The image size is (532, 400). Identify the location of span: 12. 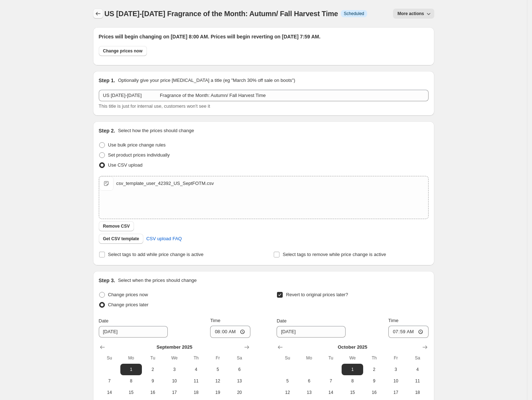
(287, 392).